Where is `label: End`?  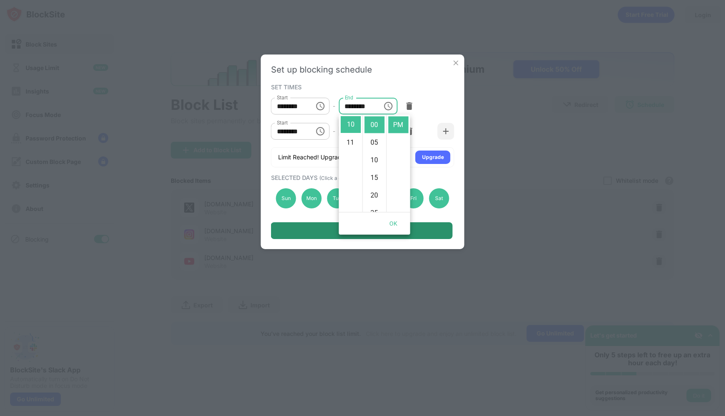 label: End is located at coordinates (349, 97).